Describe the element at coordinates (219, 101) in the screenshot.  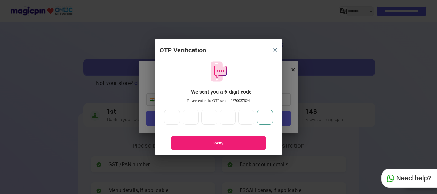
I see `div: Please enter the OTP sent to 9870037624` at that location.